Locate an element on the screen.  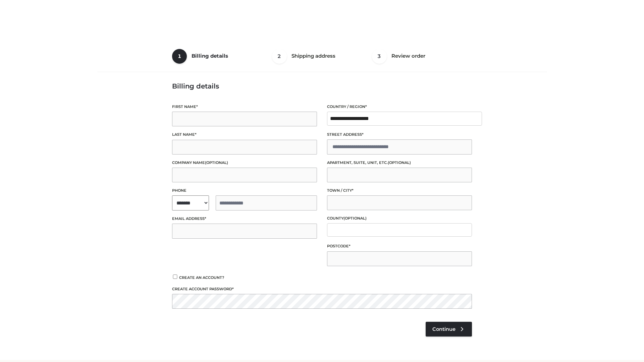
label: Town / City is located at coordinates (400, 190).